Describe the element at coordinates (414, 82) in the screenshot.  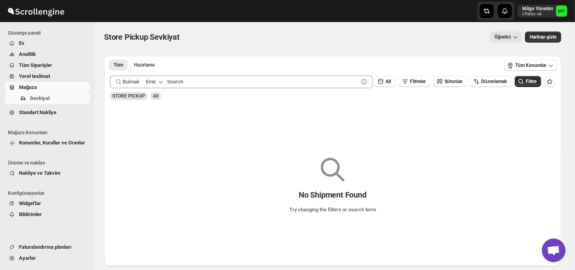
I see `button: Filtreler` at that location.